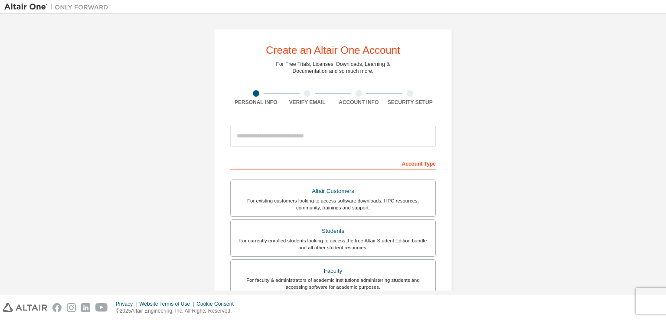  What do you see at coordinates (333, 163) in the screenshot?
I see `div: Account Type` at bounding box center [333, 163].